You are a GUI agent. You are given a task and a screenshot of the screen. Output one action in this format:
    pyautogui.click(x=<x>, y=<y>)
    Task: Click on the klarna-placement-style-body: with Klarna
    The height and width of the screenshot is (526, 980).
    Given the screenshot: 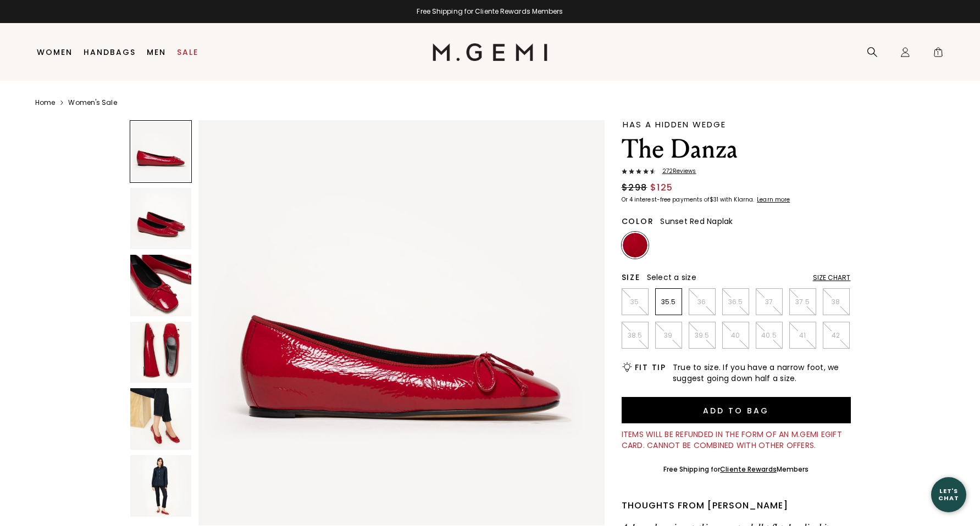 What is the action you would take?
    pyautogui.click(x=737, y=199)
    